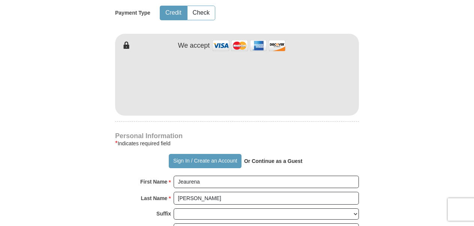 This screenshot has height=226, width=474. Describe the element at coordinates (133, 13) in the screenshot. I see `h5: Payment Type` at that location.